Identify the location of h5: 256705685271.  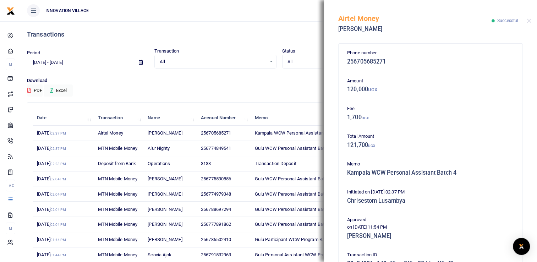
(431, 62).